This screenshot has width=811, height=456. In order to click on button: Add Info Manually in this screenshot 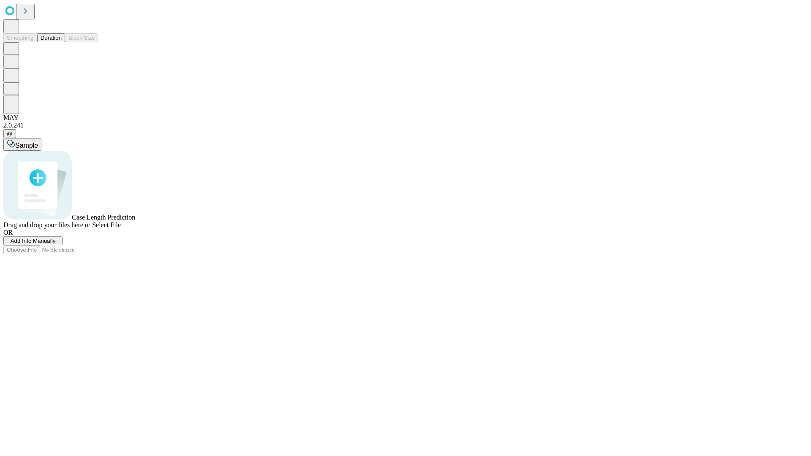, I will do `click(33, 241)`.